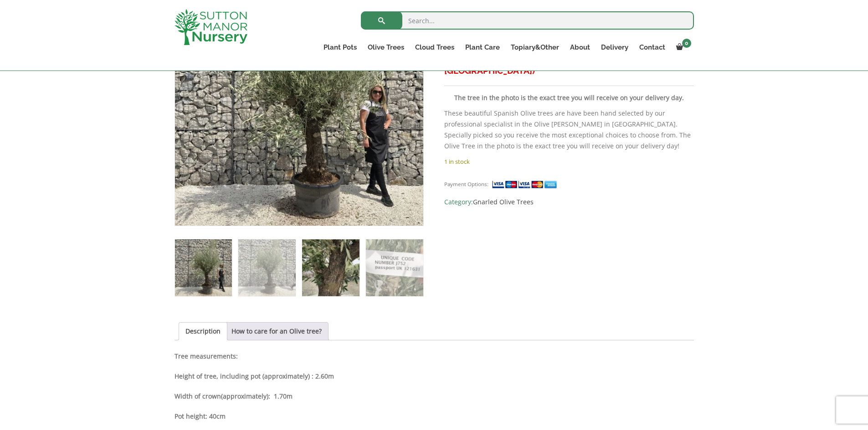  Describe the element at coordinates (527, 20) in the screenshot. I see `input: Search...` at that location.